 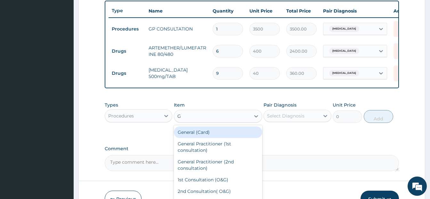 I want to click on label: Unit Price, so click(x=344, y=105).